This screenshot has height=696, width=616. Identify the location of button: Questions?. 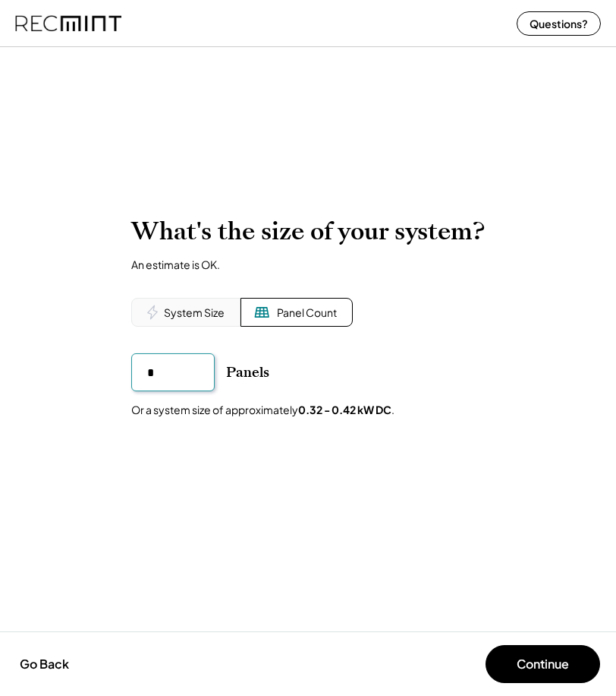
(559, 24).